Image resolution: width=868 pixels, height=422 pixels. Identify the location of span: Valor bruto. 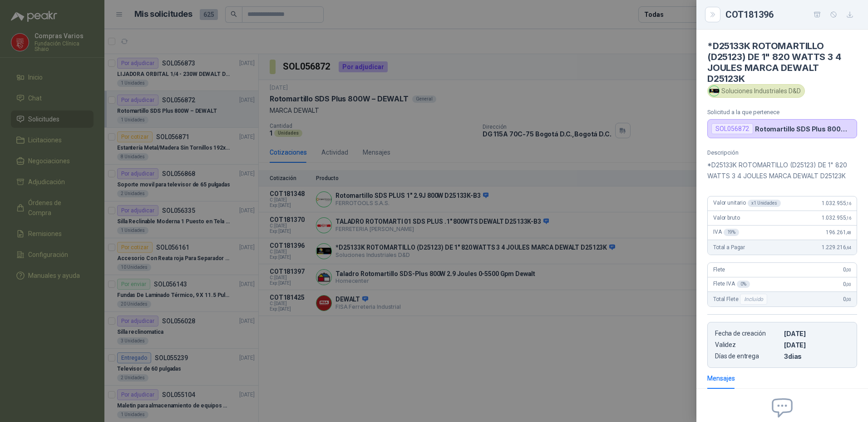
(727, 217).